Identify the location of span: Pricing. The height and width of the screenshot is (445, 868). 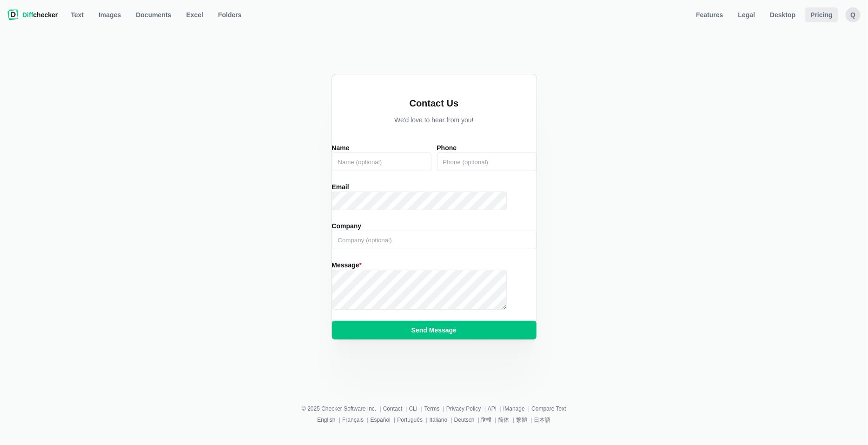
(822, 15).